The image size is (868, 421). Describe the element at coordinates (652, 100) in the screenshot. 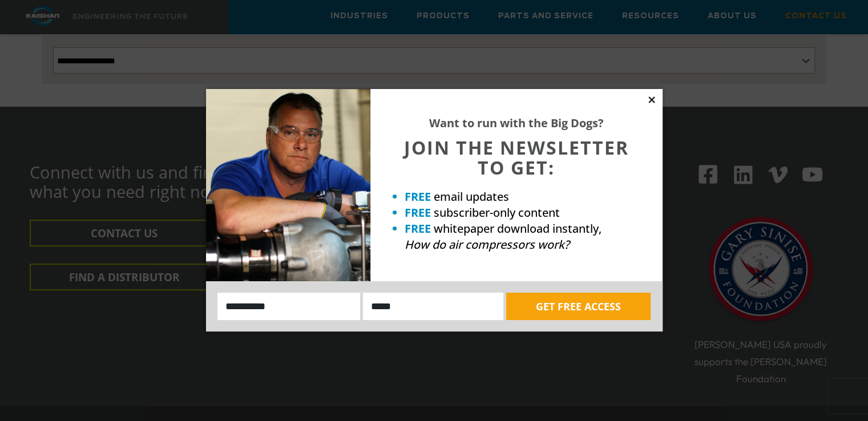

I see `button: Close` at that location.